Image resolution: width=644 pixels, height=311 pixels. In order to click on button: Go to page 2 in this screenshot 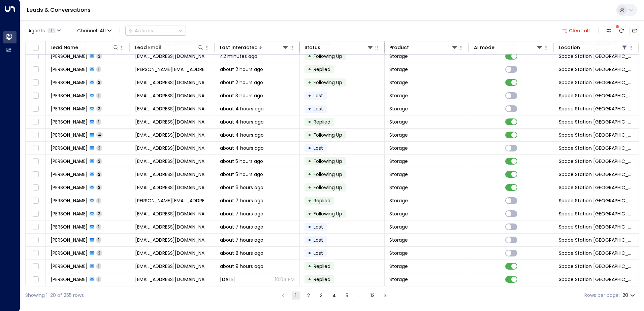, I will do `click(309, 295)`.